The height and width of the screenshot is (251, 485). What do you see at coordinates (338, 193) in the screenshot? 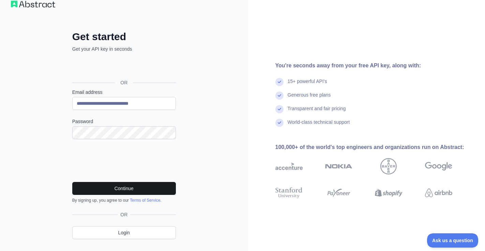
I see `img: payoneer` at bounding box center [338, 193].